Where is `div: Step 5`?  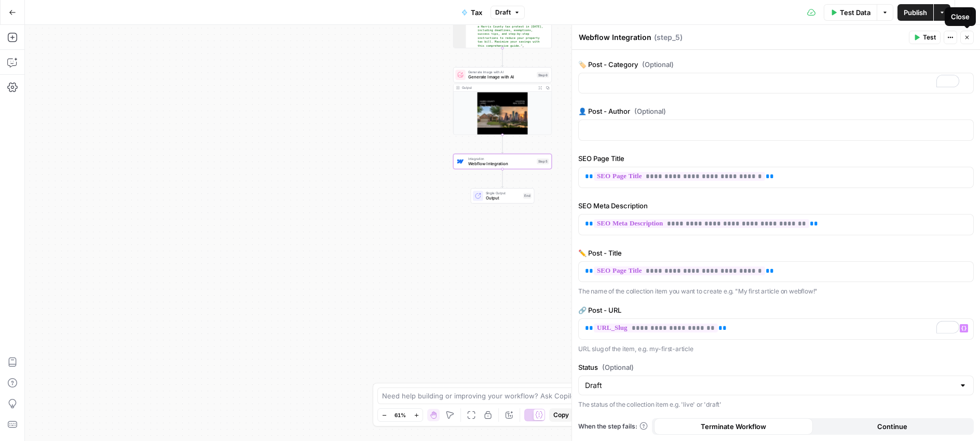
div: Step 5 is located at coordinates (542, 161).